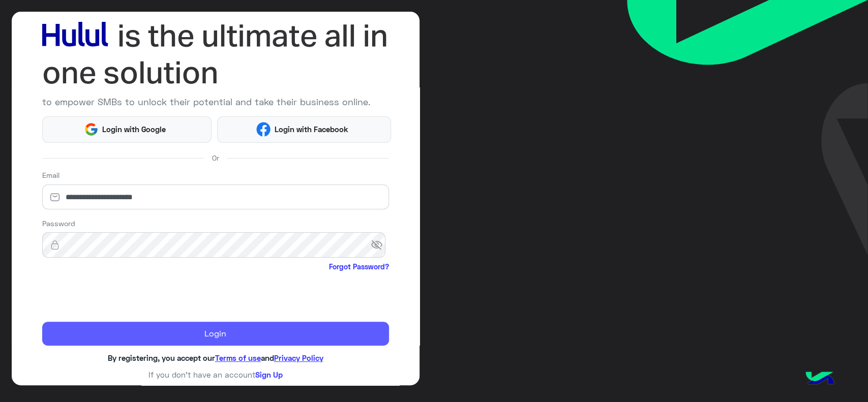 This screenshot has height=402, width=868. Describe the element at coordinates (161, 358) in the screenshot. I see `span: By registering, you accept our` at that location.